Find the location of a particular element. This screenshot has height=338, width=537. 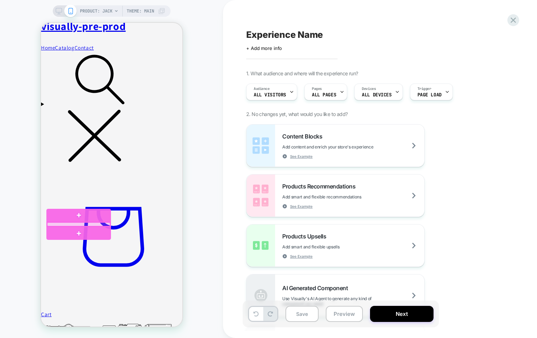

span: Page Load is located at coordinates (430, 95).